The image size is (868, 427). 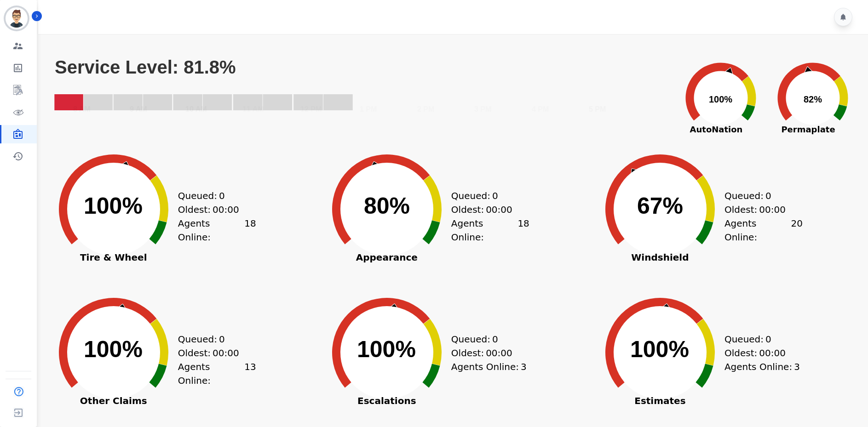 What do you see at coordinates (808, 129) in the screenshot?
I see `span: Permaplate` at bounding box center [808, 129].